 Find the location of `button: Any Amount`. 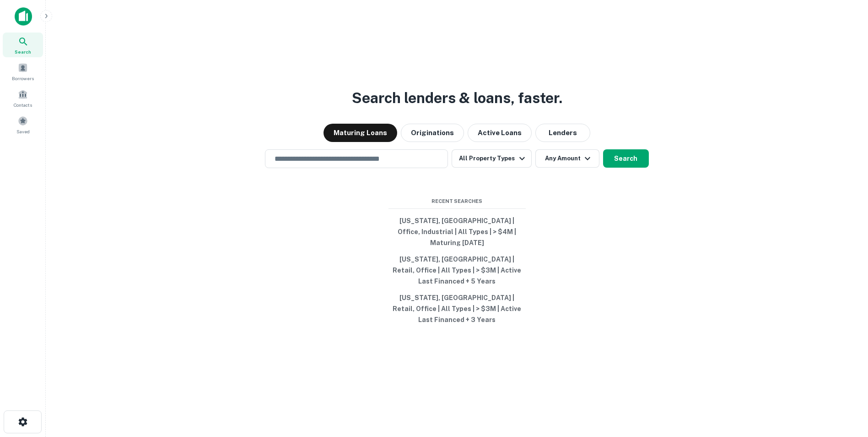

button: Any Amount is located at coordinates (568, 158).